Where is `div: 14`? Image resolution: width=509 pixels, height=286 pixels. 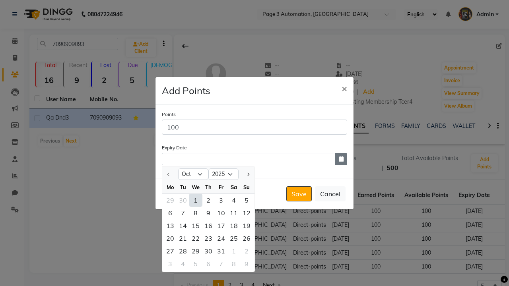
div: 14 is located at coordinates (183, 226).